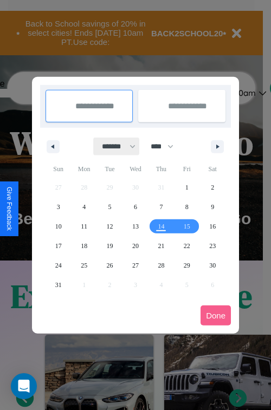  What do you see at coordinates (186, 265) in the screenshot?
I see `button: 29` at bounding box center [186, 265].